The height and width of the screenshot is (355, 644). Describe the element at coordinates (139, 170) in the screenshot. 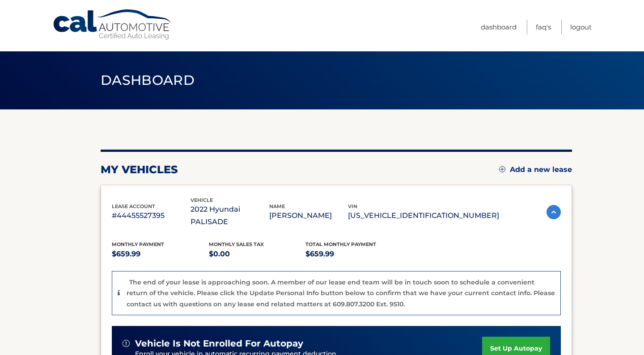

I see `h2: my vehicles` at that location.